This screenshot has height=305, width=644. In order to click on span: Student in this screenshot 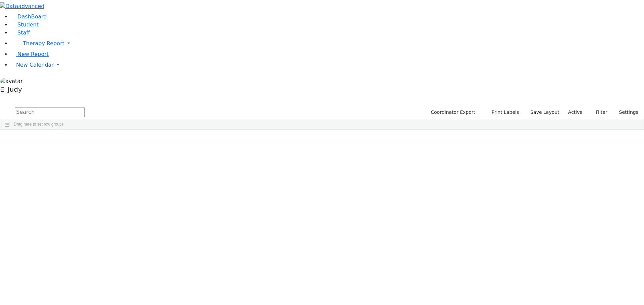, I will do `click(28, 24)`.